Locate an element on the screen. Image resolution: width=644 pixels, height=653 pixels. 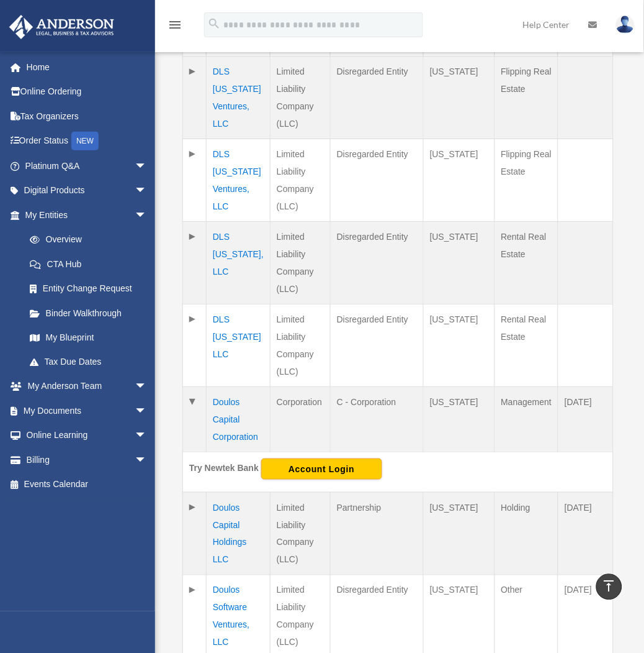
a: Home is located at coordinates (87, 67).